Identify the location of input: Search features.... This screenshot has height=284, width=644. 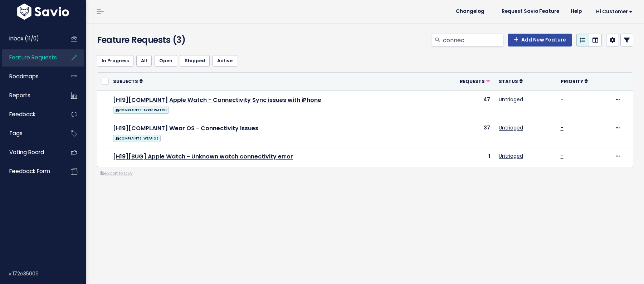
(472, 40).